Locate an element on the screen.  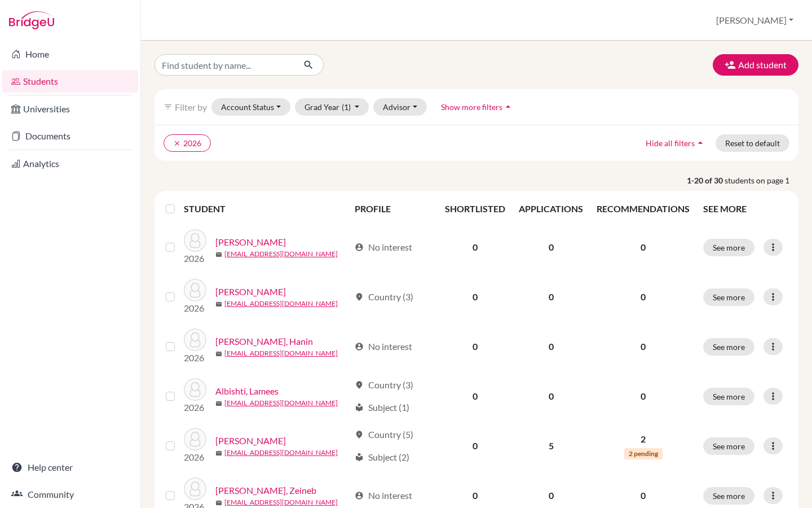
button: Reset to default is located at coordinates (752, 143).